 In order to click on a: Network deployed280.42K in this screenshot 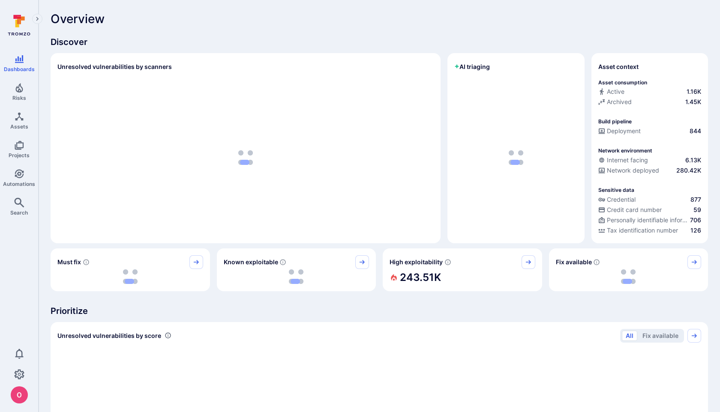, I will do `click(650, 171)`.